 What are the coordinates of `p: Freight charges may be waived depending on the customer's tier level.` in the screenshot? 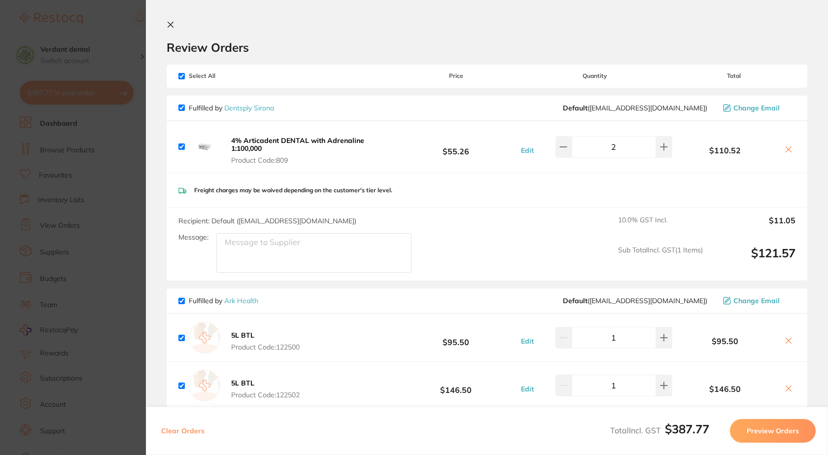 It's located at (293, 190).